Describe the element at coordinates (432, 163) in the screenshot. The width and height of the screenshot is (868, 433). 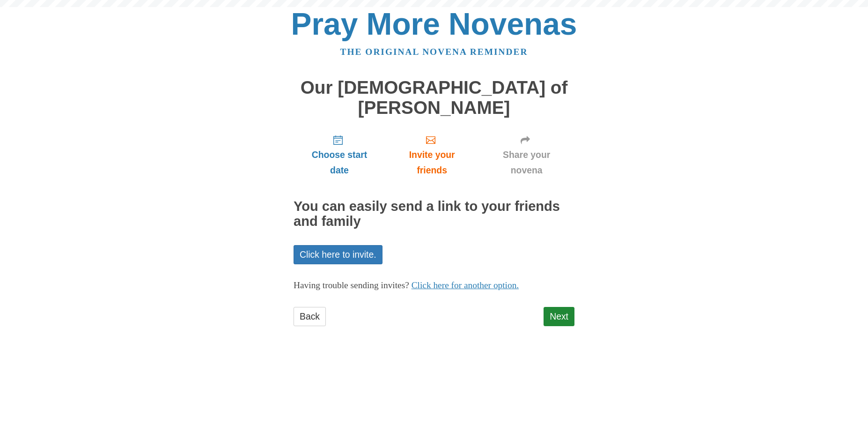
I see `span: Invite your friends` at that location.